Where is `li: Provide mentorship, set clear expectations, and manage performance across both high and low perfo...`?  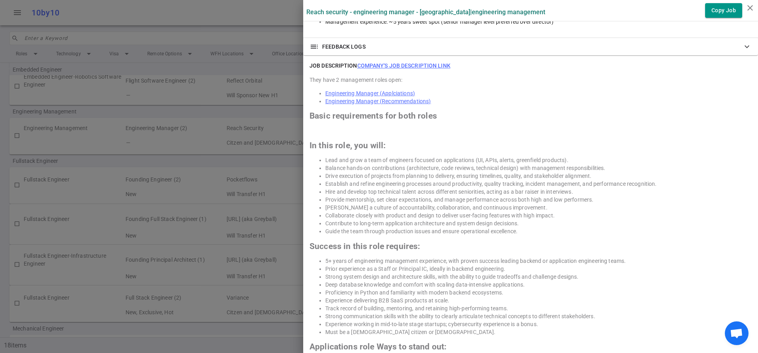 li: Provide mentorship, set clear expectations, and manage performance across both high and low perfo... is located at coordinates (539, 199).